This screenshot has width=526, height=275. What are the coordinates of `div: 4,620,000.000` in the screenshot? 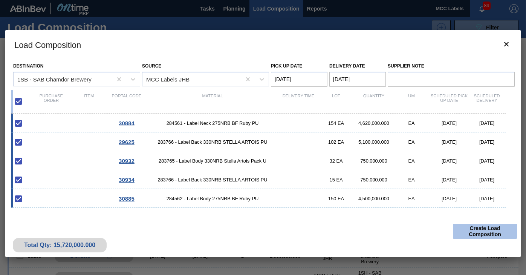 It's located at (374, 123).